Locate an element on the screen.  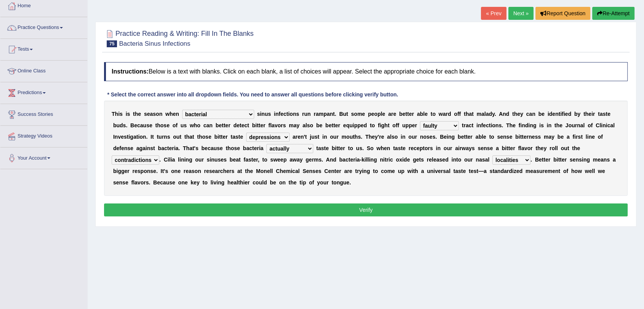
b: m is located at coordinates (479, 114).